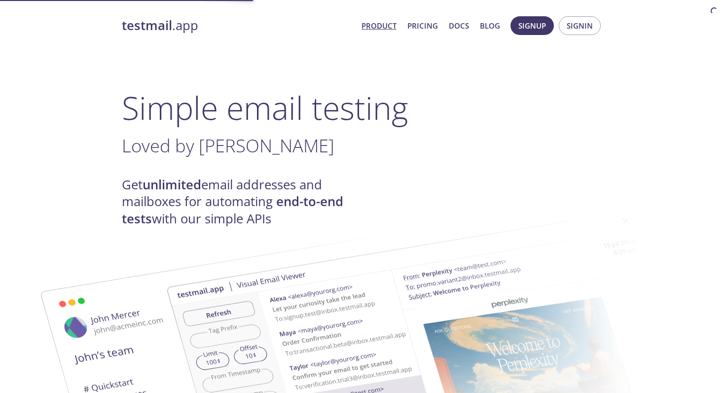 The image size is (725, 393). I want to click on a: Pricing, so click(423, 26).